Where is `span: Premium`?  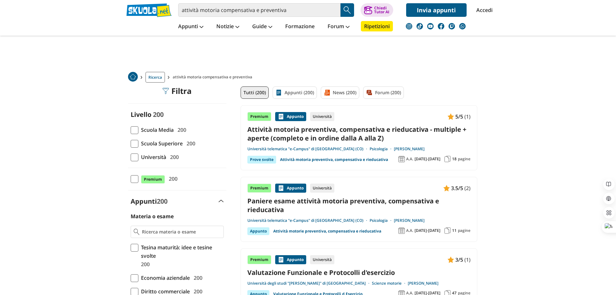
span: Premium is located at coordinates (153, 179).